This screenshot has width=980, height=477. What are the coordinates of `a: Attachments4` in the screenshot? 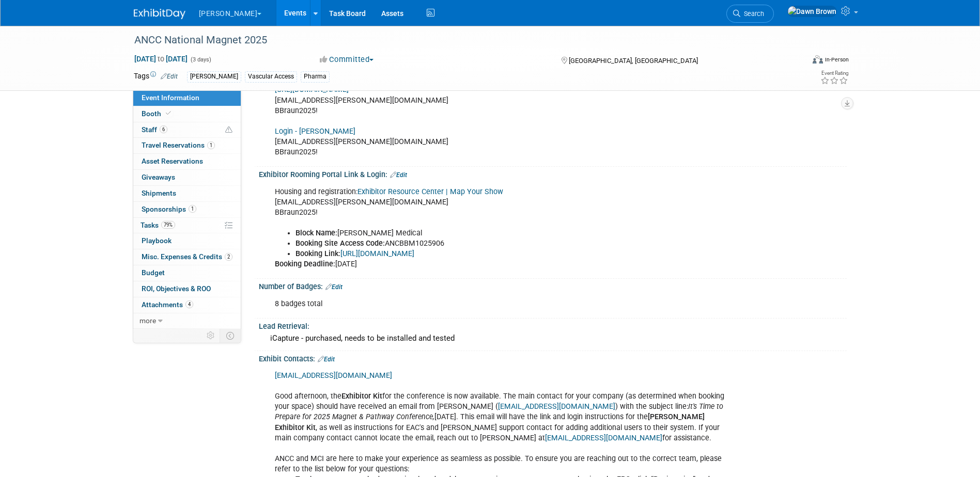 It's located at (187, 305).